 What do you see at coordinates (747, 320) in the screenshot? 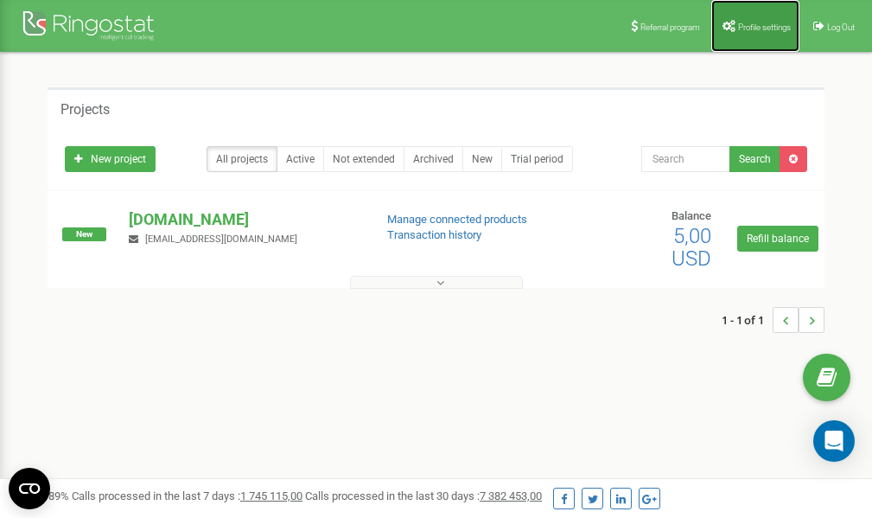
I see `span: 1 - 1 of 1` at bounding box center [747, 320].